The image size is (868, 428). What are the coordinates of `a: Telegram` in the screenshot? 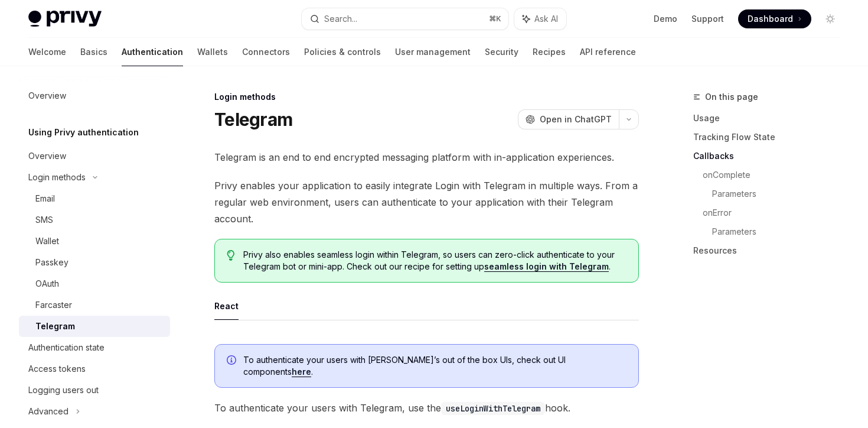 It's located at (95, 327).